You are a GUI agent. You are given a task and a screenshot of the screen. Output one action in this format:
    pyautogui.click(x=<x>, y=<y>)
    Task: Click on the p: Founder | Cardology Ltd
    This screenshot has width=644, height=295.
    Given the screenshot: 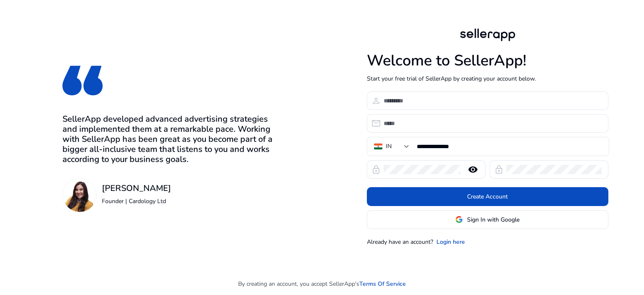 What is the action you would take?
    pyautogui.click(x=136, y=201)
    